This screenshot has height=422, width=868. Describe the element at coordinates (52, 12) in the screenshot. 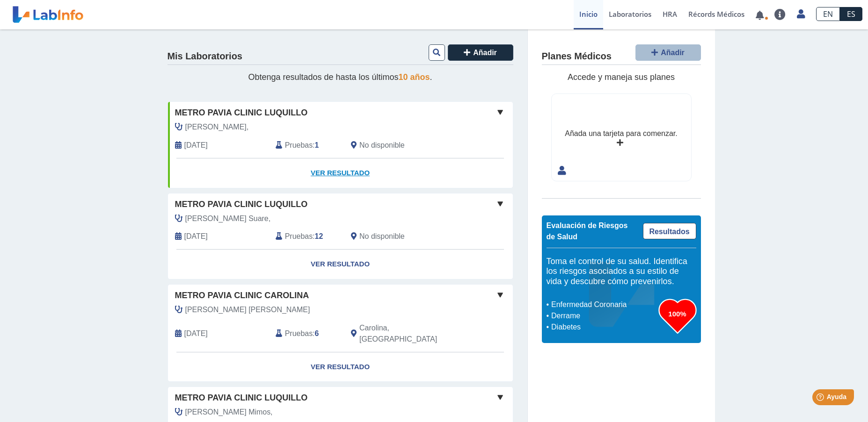

I see `span: Ayuda` at that location.